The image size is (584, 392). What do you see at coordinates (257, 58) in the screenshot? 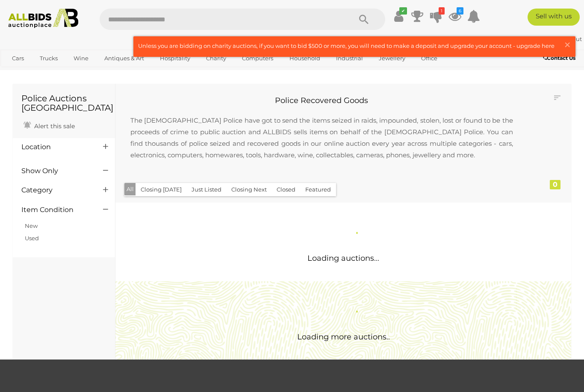
I see `a: Computers` at bounding box center [257, 58].